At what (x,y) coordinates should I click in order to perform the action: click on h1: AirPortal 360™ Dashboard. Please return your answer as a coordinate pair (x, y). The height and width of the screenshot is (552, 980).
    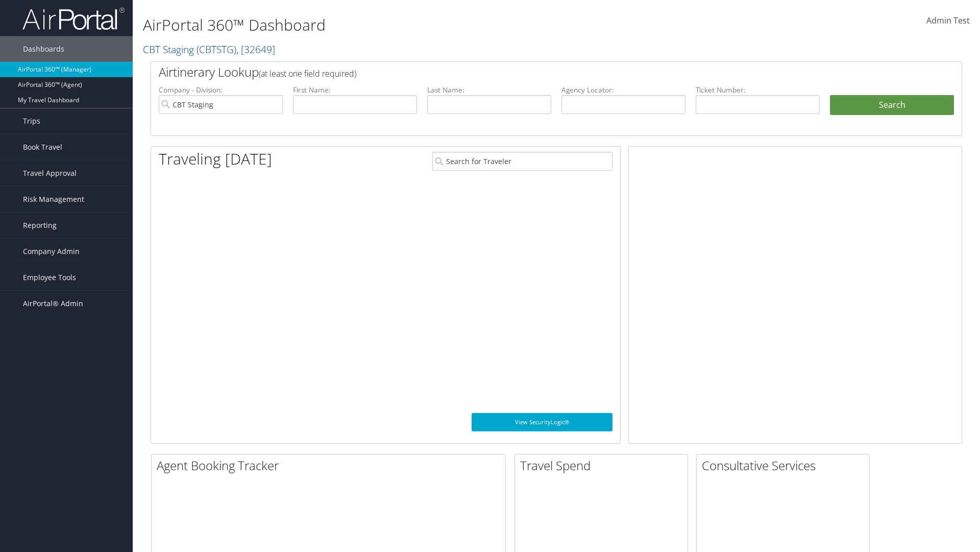
    Looking at the image, I should click on (419, 25).